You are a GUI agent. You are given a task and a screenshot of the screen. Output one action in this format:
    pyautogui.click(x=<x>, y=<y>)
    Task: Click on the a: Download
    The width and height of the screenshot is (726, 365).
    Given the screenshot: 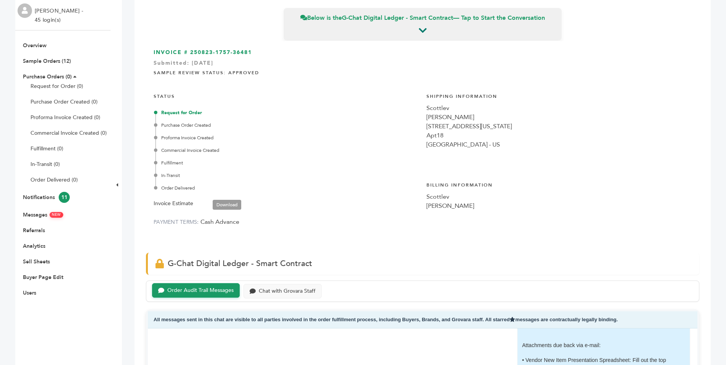 What is the action you would take?
    pyautogui.click(x=227, y=205)
    